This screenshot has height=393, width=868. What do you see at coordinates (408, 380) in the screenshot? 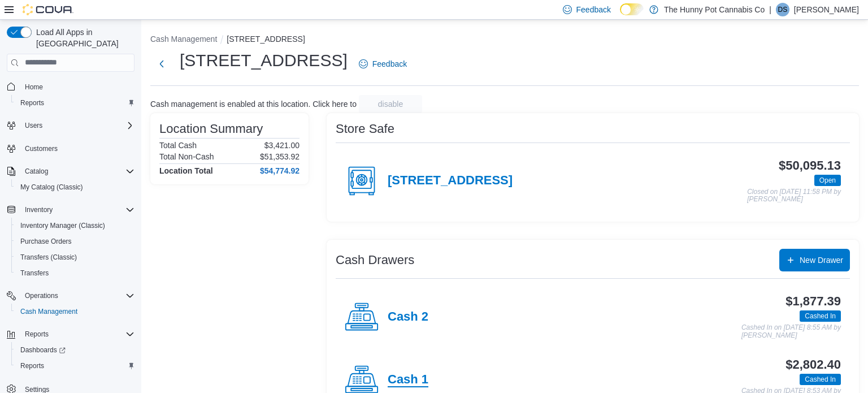
I see `h4: Cash 1` at bounding box center [408, 380].